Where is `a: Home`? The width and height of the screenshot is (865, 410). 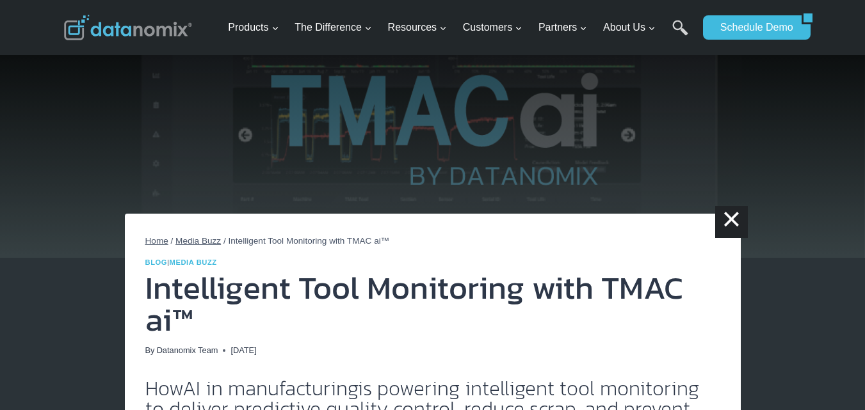 a: Home is located at coordinates (157, 241).